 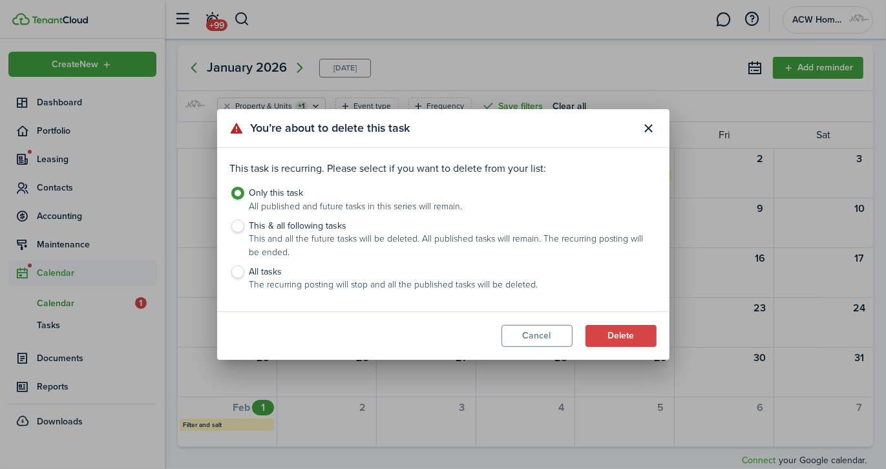 What do you see at coordinates (330, 128) in the screenshot?
I see `span: You’re about to delete this task` at bounding box center [330, 128].